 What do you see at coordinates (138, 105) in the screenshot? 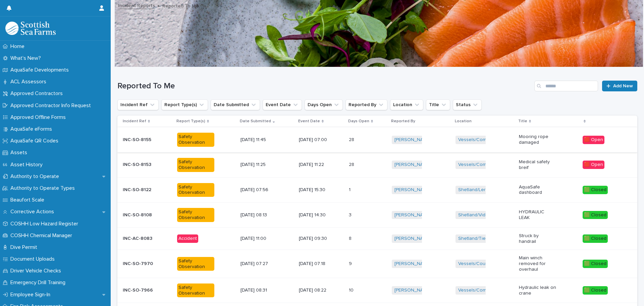
I see `button: Incident Ref` at bounding box center [138, 105].